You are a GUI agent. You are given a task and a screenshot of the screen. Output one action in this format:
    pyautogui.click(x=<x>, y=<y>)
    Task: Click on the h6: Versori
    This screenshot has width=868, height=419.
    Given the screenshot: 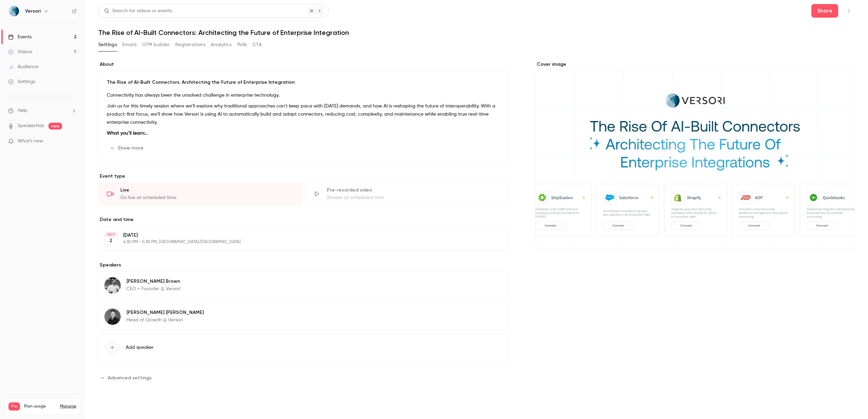 What is the action you would take?
    pyautogui.click(x=33, y=11)
    